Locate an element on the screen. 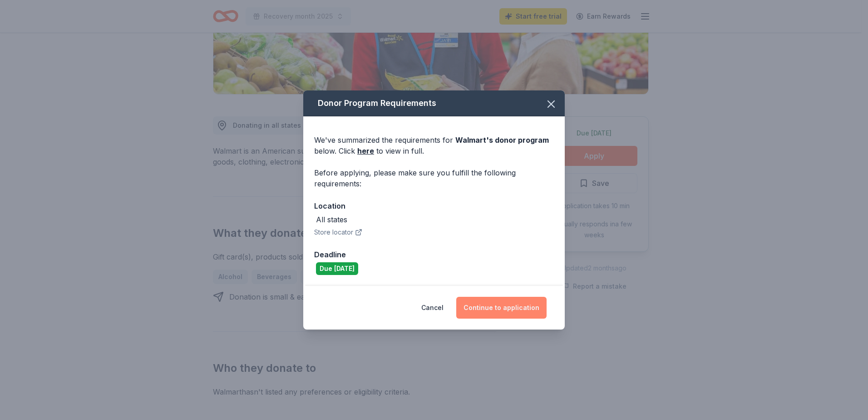  div: Donor Program Requirements is located at coordinates (434, 103).